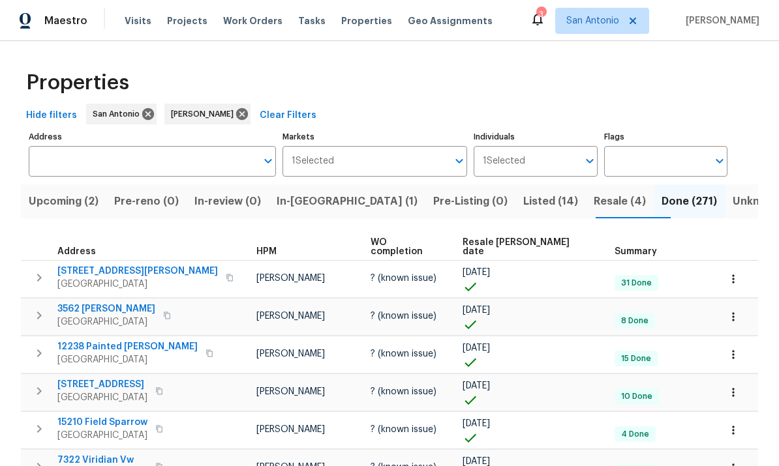 This screenshot has height=466, width=779. What do you see at coordinates (66, 21) in the screenshot?
I see `span: Maestro` at bounding box center [66, 21].